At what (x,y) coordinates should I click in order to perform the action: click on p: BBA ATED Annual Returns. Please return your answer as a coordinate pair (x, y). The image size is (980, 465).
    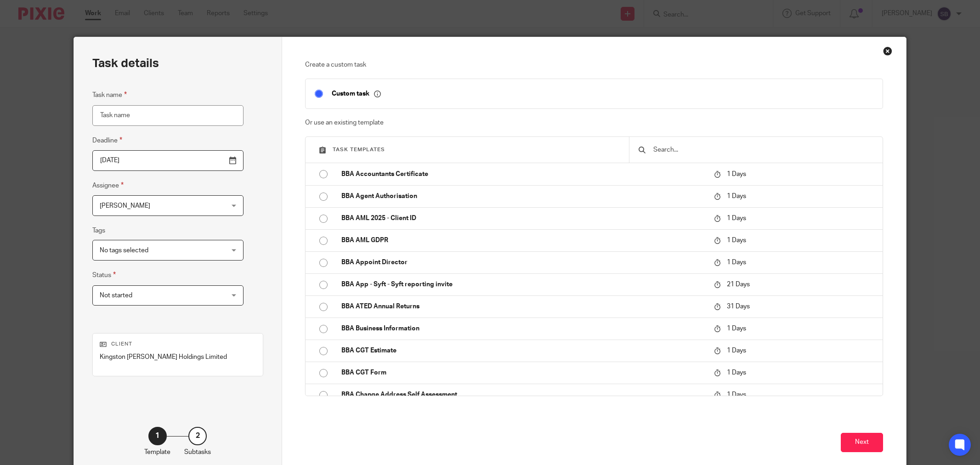
    Looking at the image, I should click on (523, 307).